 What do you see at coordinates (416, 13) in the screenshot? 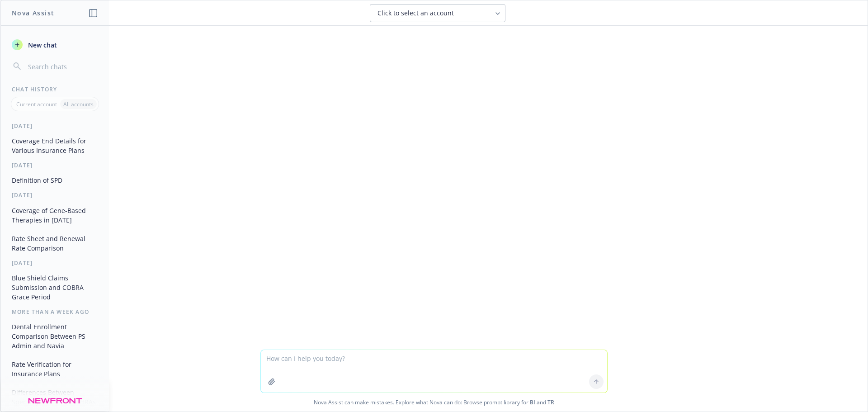
I see `span: Click to select an account` at bounding box center [416, 13].